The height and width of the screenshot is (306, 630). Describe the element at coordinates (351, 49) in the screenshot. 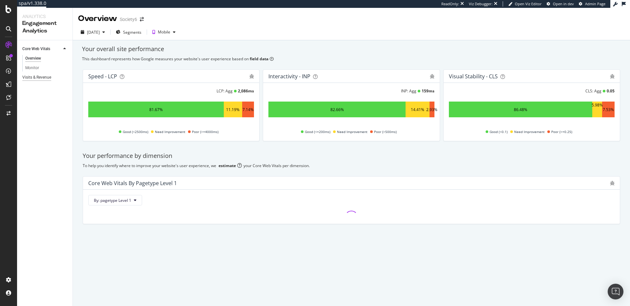

I see `div: Your overall site performance` at that location.